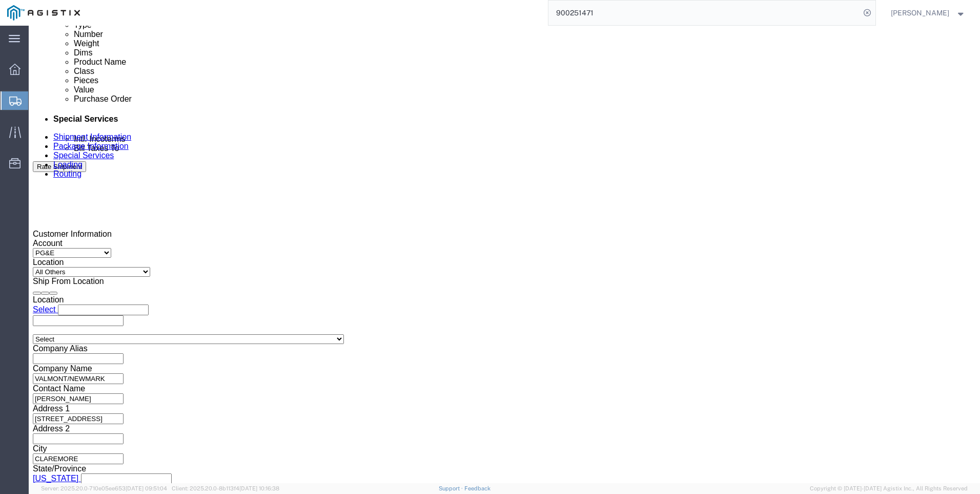 The height and width of the screenshot is (494, 980). What do you see at coordinates (452, 488) in the screenshot?
I see `a: Support` at bounding box center [452, 488].